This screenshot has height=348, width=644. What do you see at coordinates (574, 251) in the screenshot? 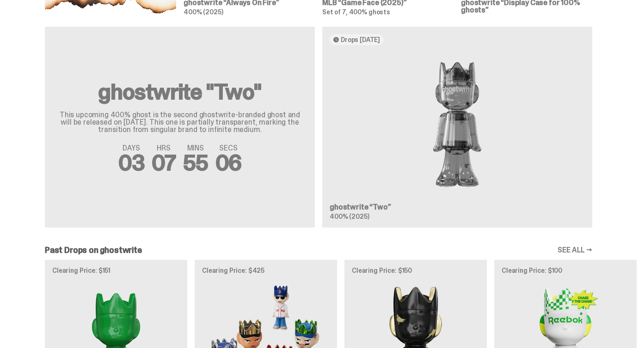
I see `a: SEE ALL →` at bounding box center [574, 251].